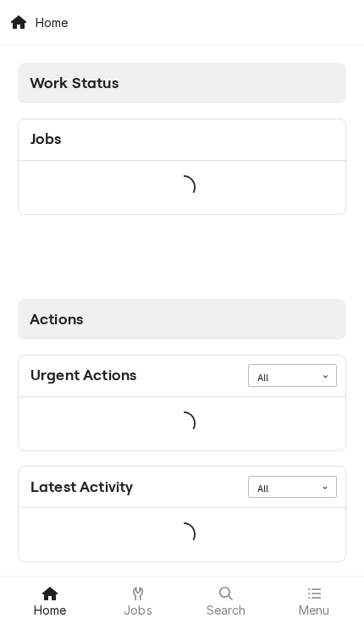 This screenshot has width=364, height=624. I want to click on div: Card: Latest Activity, so click(182, 514).